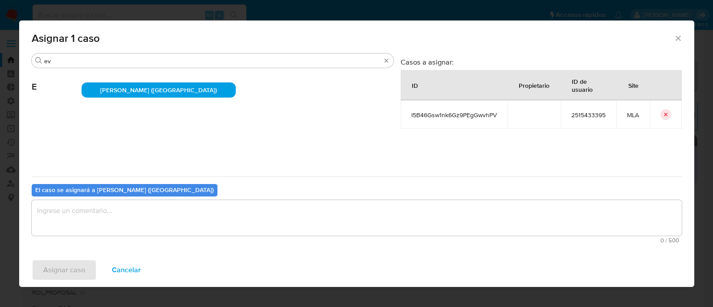 Image resolution: width=713 pixels, height=307 pixels. Describe the element at coordinates (57, 80) in the screenshot. I see `span: E` at that location.